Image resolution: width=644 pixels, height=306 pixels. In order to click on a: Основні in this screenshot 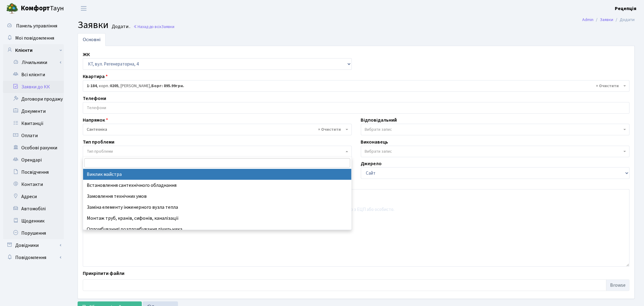, I will do `click(91, 40)`.